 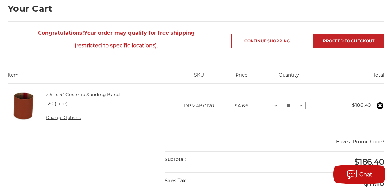 What do you see at coordinates (241, 78) in the screenshot?
I see `th: Price` at bounding box center [241, 78].